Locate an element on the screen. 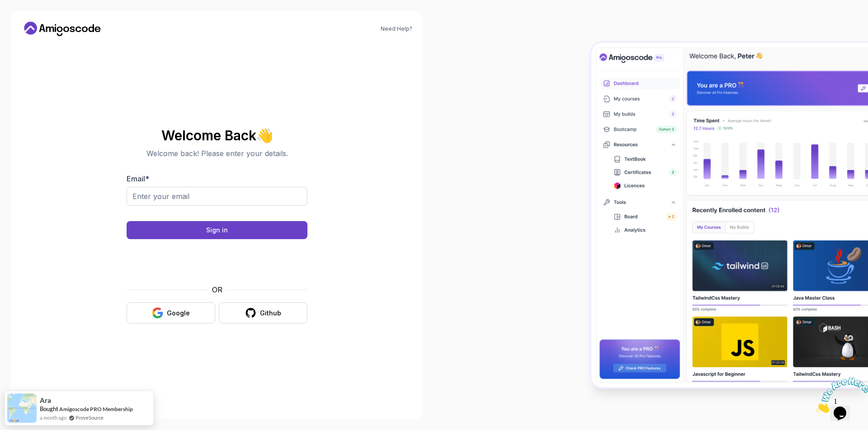  a: ProveSource is located at coordinates (90, 418).